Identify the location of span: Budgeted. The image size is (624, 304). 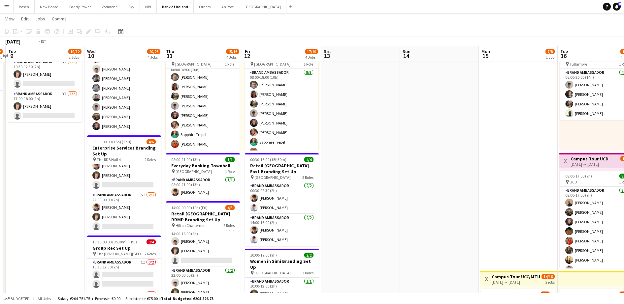
(20, 299).